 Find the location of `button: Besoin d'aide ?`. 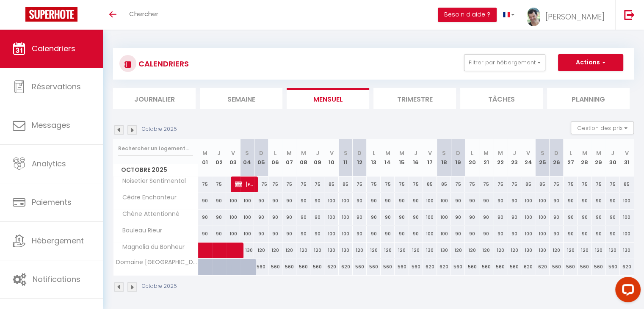

button: Besoin d'aide ? is located at coordinates (467, 15).